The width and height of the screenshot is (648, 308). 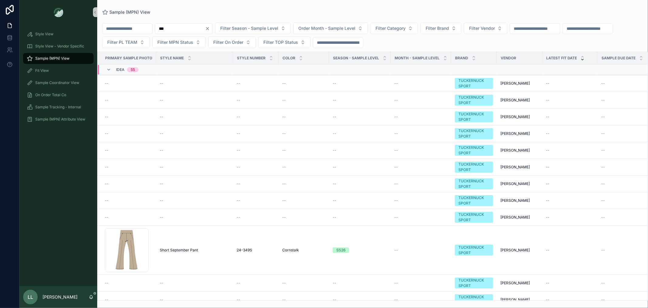 I want to click on span: Style Number, so click(x=251, y=58).